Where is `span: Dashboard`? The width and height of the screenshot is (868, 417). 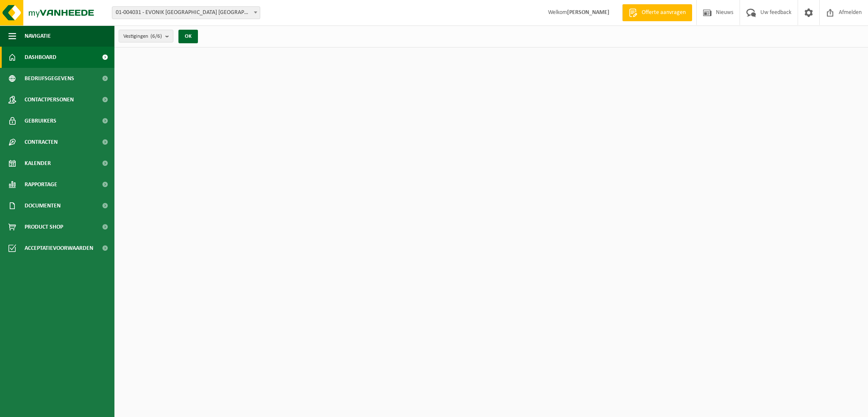
span: Dashboard is located at coordinates (40, 57).